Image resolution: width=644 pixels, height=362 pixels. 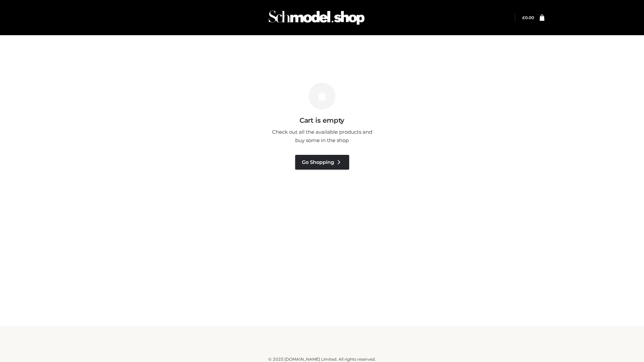 What do you see at coordinates (322, 162) in the screenshot?
I see `a: Go Shopping` at bounding box center [322, 162].